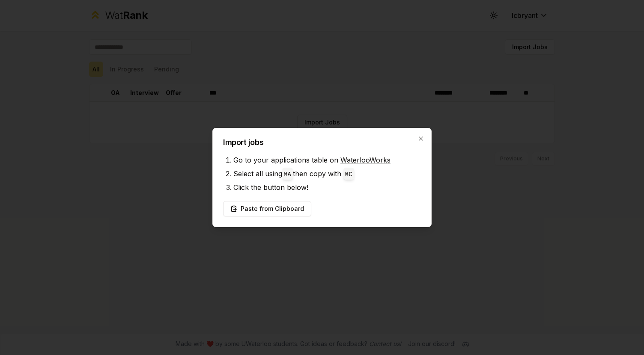 Image resolution: width=644 pixels, height=355 pixels. Describe the element at coordinates (287, 175) in the screenshot. I see `code: ⌘ A` at that location.